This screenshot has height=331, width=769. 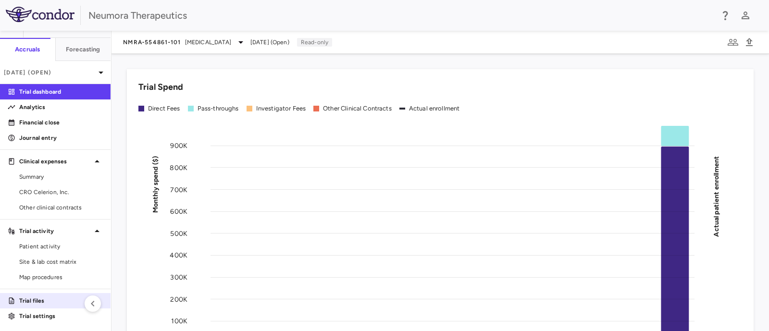 What do you see at coordinates (401, 15) in the screenshot?
I see `div: Neumora Therapeutics` at bounding box center [401, 15].